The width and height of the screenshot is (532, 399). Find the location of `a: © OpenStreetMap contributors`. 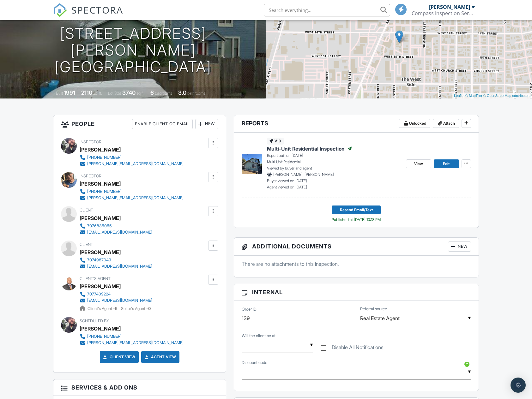

a: © OpenStreetMap contributors is located at coordinates (507, 96).